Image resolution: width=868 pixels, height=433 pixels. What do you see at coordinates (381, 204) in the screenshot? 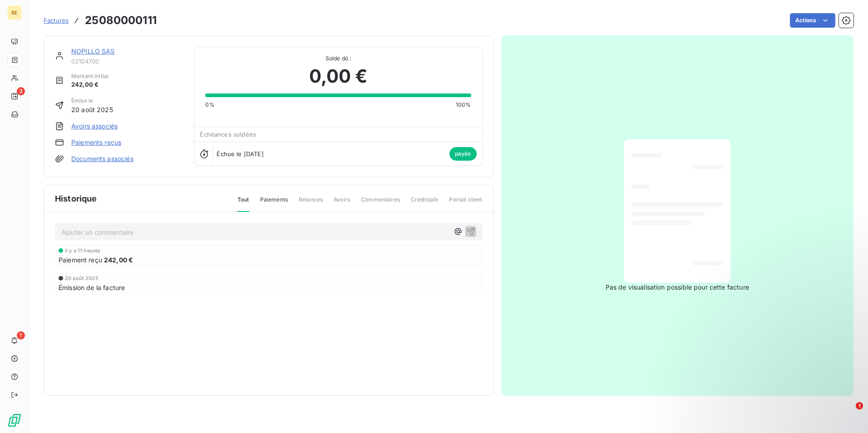
I see `span: Commentaires` at bounding box center [381, 204].